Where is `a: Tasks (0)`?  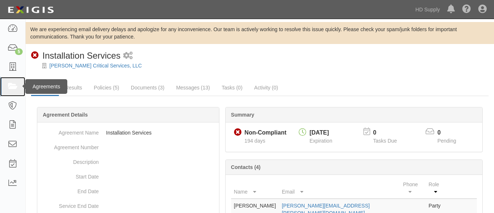
a: Tasks (0) is located at coordinates (232, 87).